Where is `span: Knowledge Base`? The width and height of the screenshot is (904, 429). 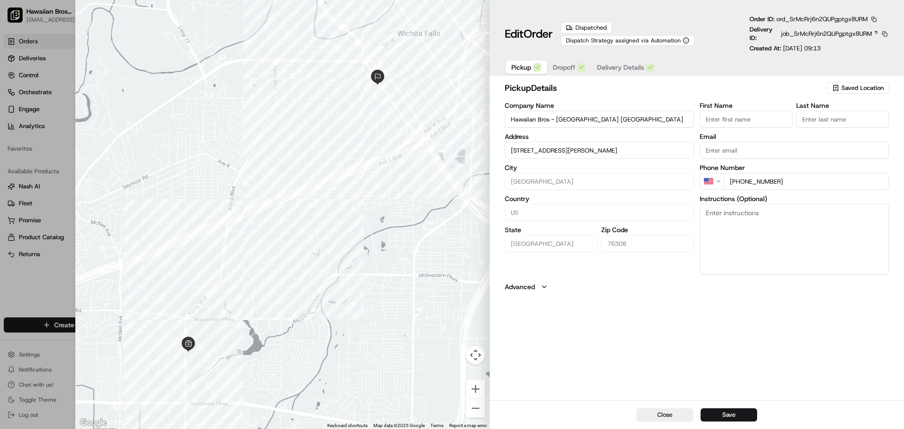
span: Knowledge Base is located at coordinates (45, 141).